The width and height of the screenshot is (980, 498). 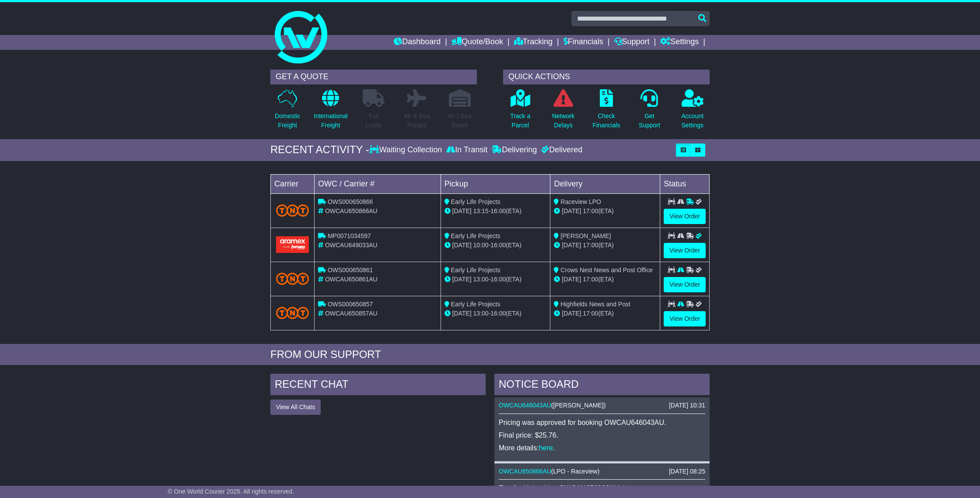 What do you see at coordinates (595, 304) in the screenshot?
I see `span: Highfields News and Post` at bounding box center [595, 304].